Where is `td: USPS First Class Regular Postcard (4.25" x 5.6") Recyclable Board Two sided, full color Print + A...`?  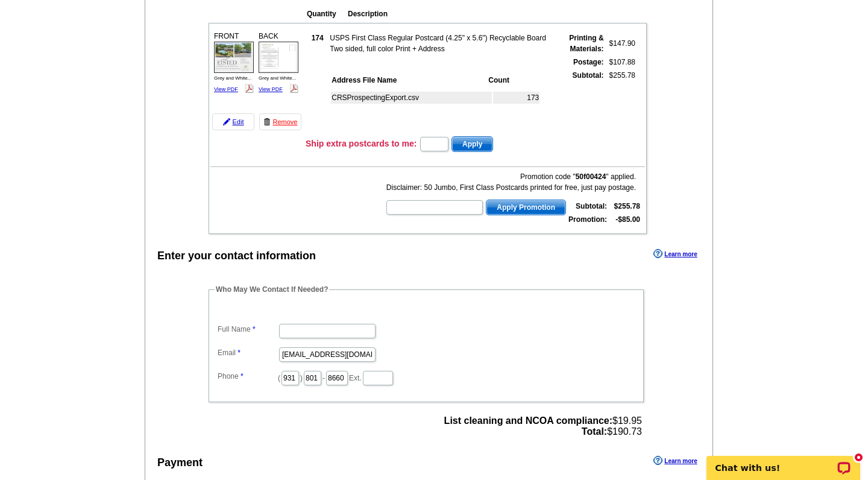 td: USPS First Class Regular Postcard (4.25" x 5.6") Recyclable Board Two sided, full color Print + A... is located at coordinates (443, 43).